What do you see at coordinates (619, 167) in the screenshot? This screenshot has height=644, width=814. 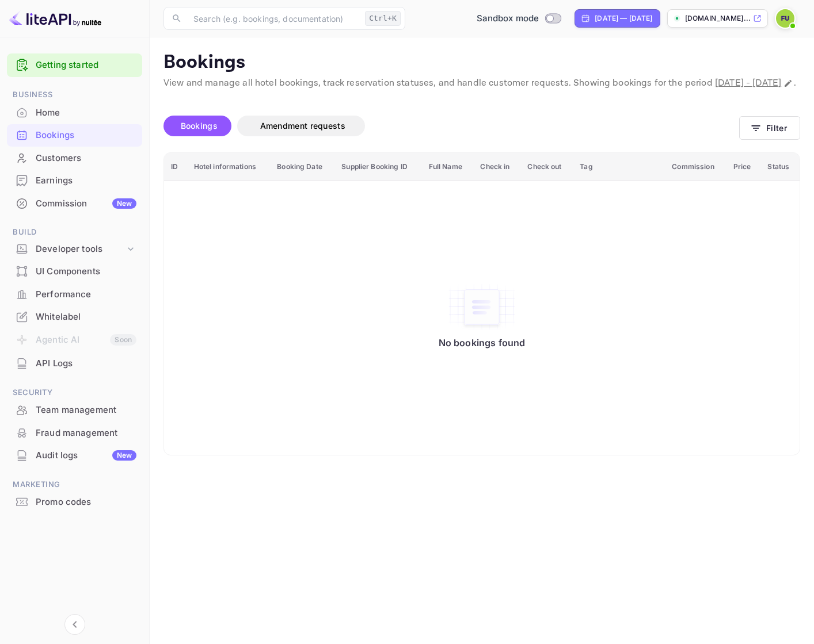 I see `th: Tag` at bounding box center [619, 167].